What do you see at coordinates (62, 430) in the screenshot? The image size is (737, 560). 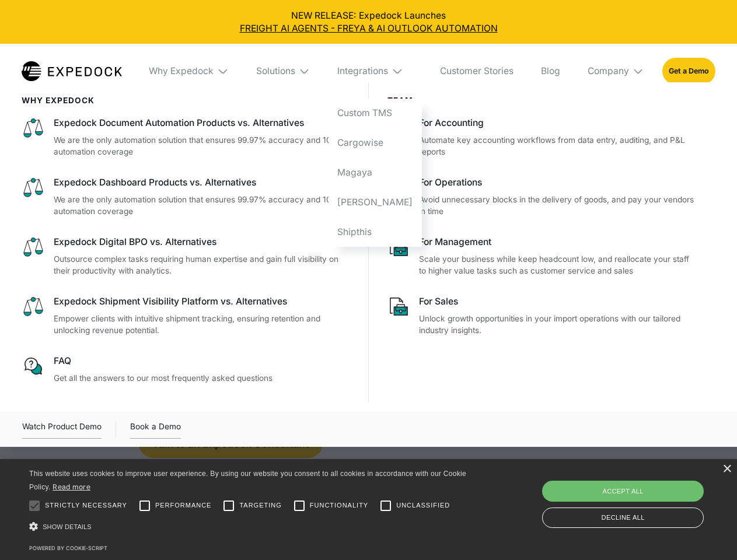 I see `div: Watch Product Demo` at bounding box center [62, 430].